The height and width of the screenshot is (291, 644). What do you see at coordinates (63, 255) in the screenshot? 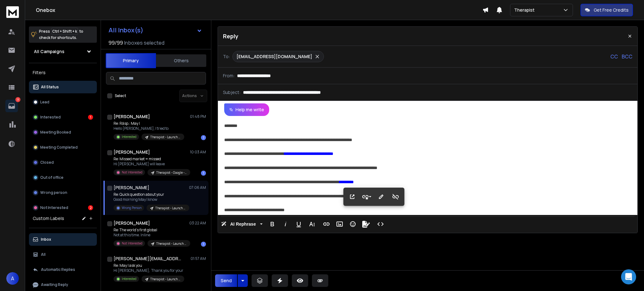
I see `button: All` at bounding box center [63, 255].